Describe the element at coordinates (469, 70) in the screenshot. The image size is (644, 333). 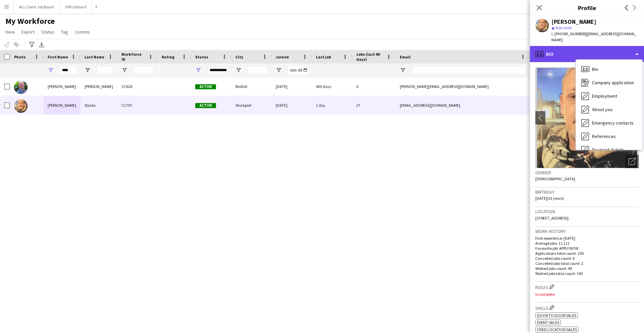
I see `input: Email Filter Input` at that location.